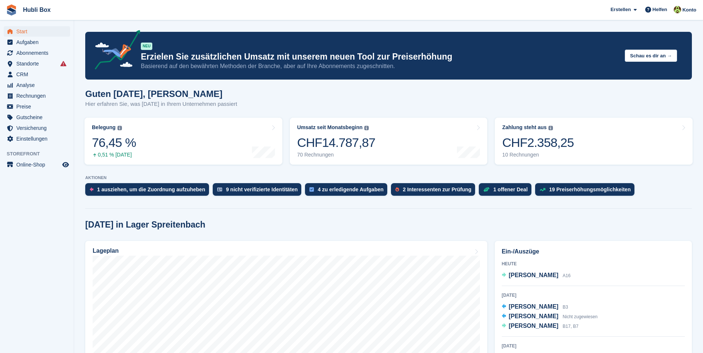  Describe the element at coordinates (348, 192) in the screenshot. I see `a: 4 zu erledigende Aufgaben` at that location.